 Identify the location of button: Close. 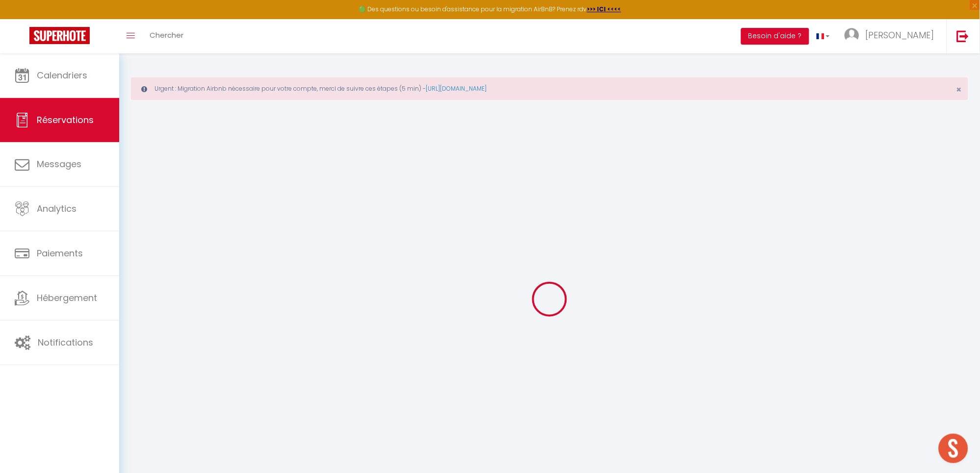
(958, 90).